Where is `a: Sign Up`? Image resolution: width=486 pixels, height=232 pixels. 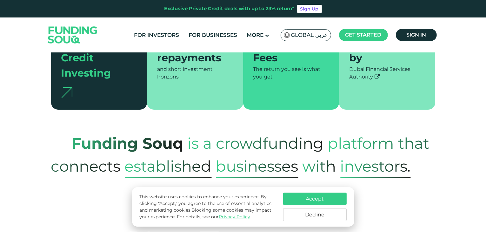
a: Sign Up is located at coordinates (309, 9).